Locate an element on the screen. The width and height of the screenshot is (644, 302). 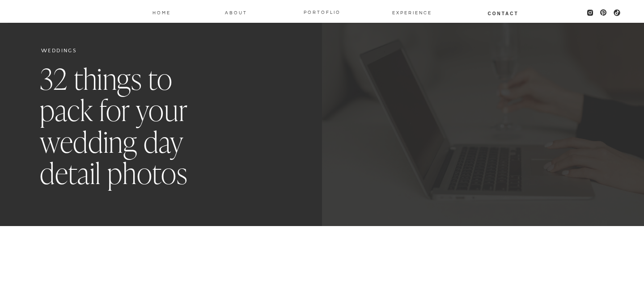
h1: 32 things to pack for your wedding day detail photos is located at coordinates (134, 127).